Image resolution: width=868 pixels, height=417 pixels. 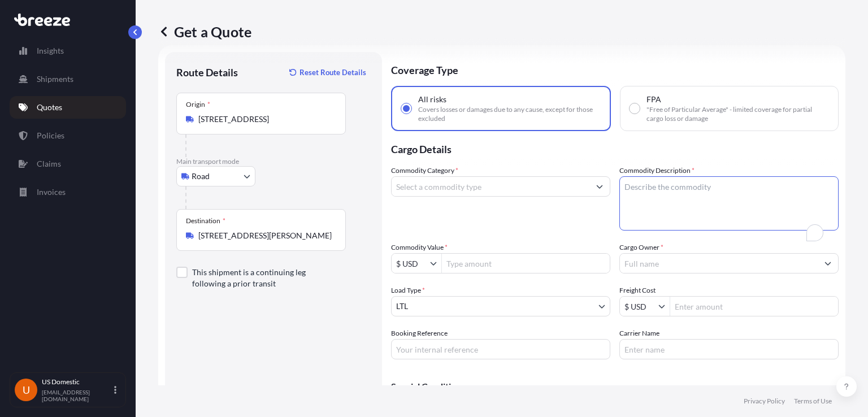 What do you see at coordinates (51, 192) in the screenshot?
I see `p: Invoices` at bounding box center [51, 192].